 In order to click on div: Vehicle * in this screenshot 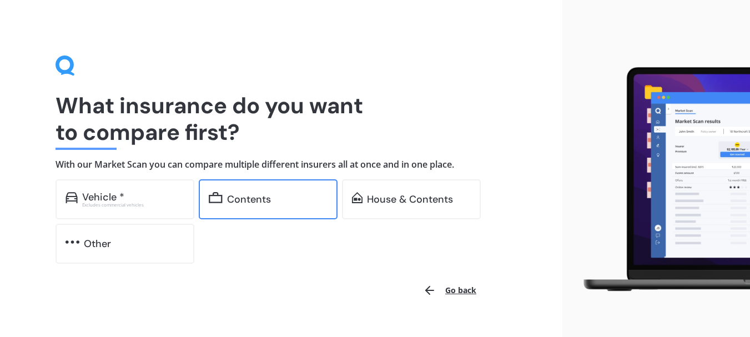, I will do `click(103, 197)`.